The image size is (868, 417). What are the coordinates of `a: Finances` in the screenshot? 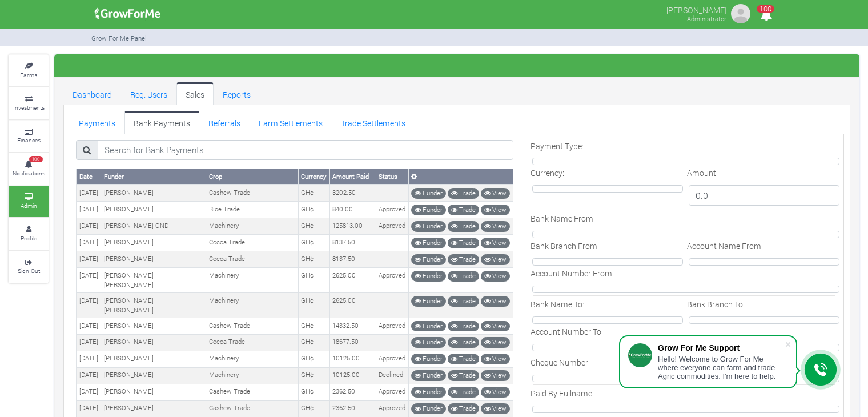 It's located at (28, 136).